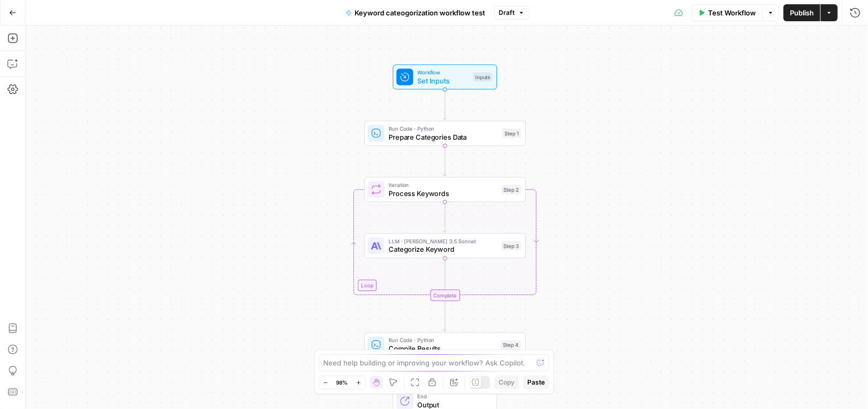 The width and height of the screenshot is (868, 409). I want to click on span: Publish, so click(801, 13).